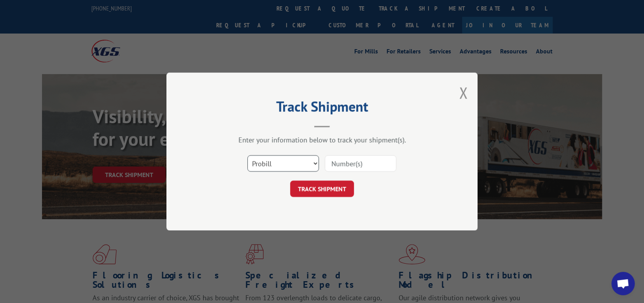 The height and width of the screenshot is (303, 644). I want to click on input: Number(s), so click(361, 163).